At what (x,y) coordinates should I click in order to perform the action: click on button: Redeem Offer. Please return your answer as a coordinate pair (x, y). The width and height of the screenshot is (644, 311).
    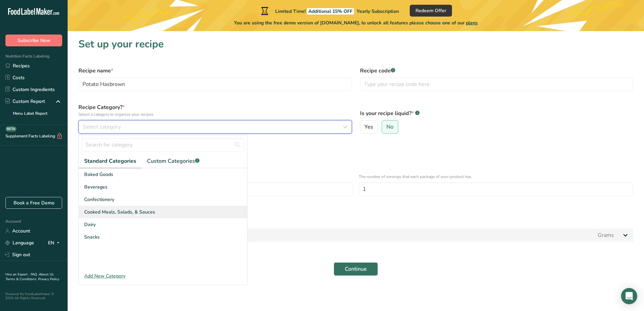
    Looking at the image, I should click on (431, 10).